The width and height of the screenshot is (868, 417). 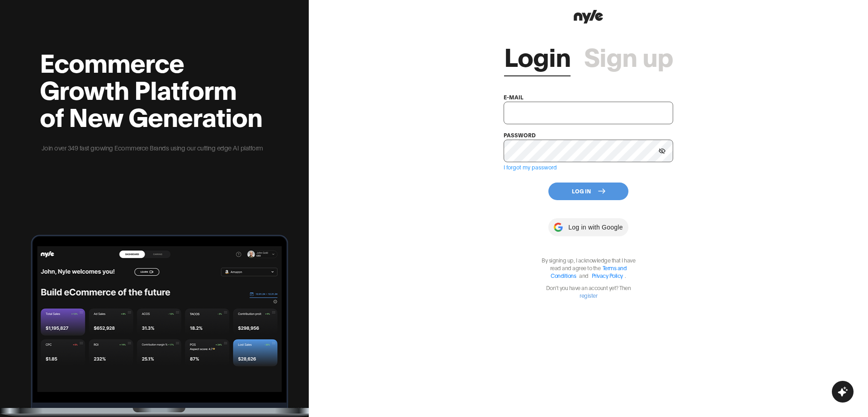 What do you see at coordinates (588, 227) in the screenshot?
I see `button: Log in with Google` at bounding box center [588, 227].